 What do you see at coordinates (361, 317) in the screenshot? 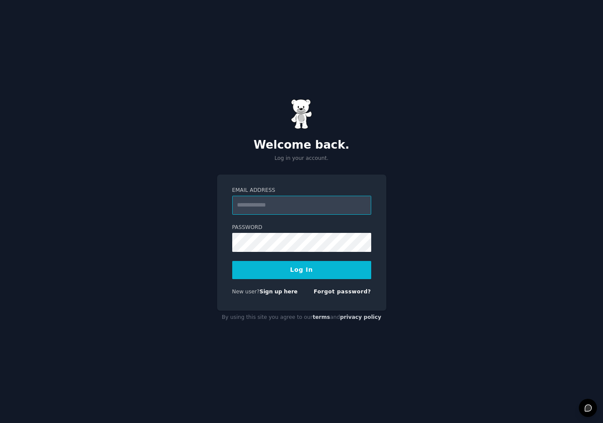
I see `a: privacy policy` at bounding box center [361, 317].